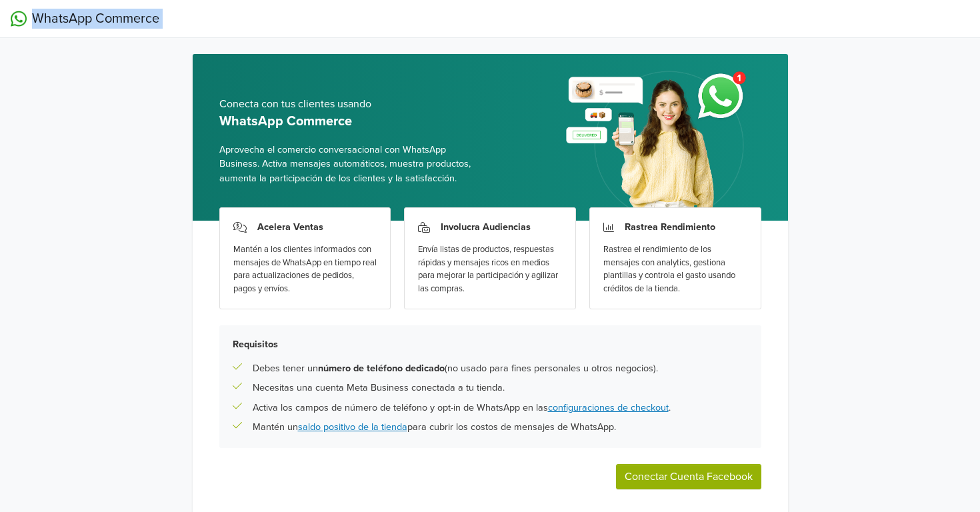 This screenshot has height=512, width=980. Describe the element at coordinates (381, 368) in the screenshot. I see `b: número de teléfono dedicado` at that location.